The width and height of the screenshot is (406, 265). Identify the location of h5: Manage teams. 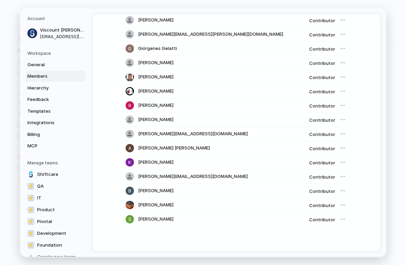
(57, 163).